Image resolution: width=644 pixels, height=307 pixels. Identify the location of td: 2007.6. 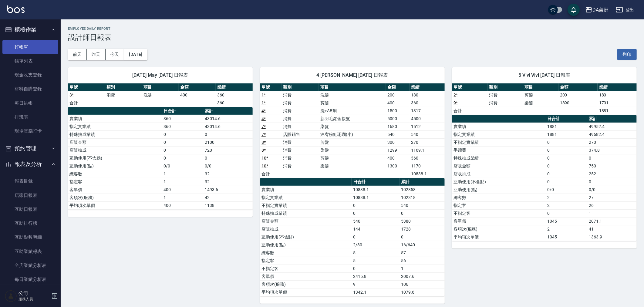
(422, 276).